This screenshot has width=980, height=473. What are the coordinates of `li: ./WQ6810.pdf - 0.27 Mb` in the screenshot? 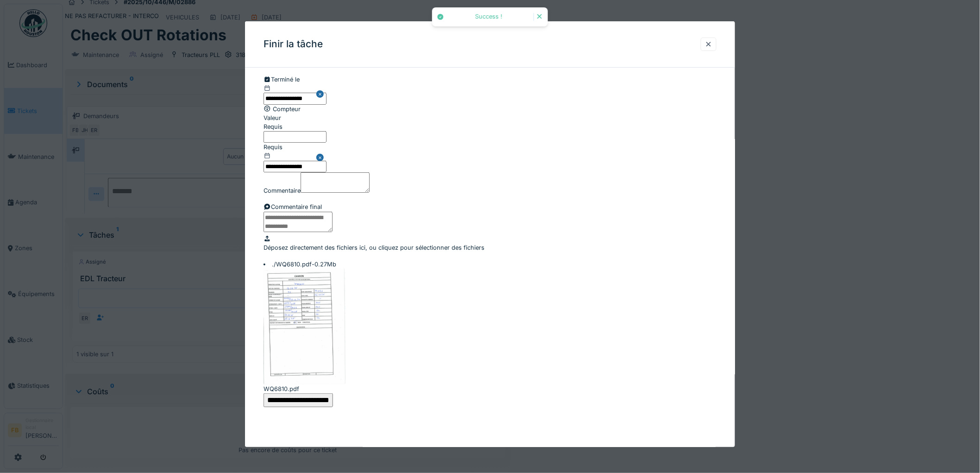 It's located at (490, 264).